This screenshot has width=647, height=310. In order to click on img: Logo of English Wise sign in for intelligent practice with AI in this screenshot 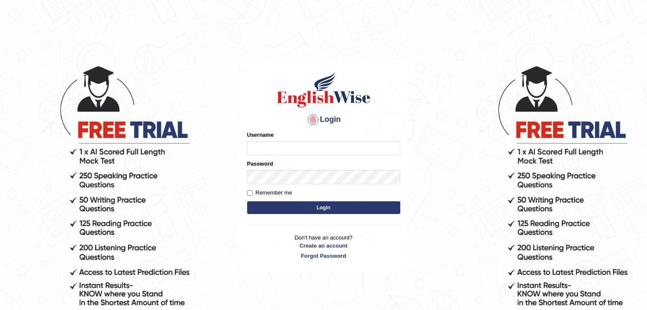, I will do `click(323, 90)`.